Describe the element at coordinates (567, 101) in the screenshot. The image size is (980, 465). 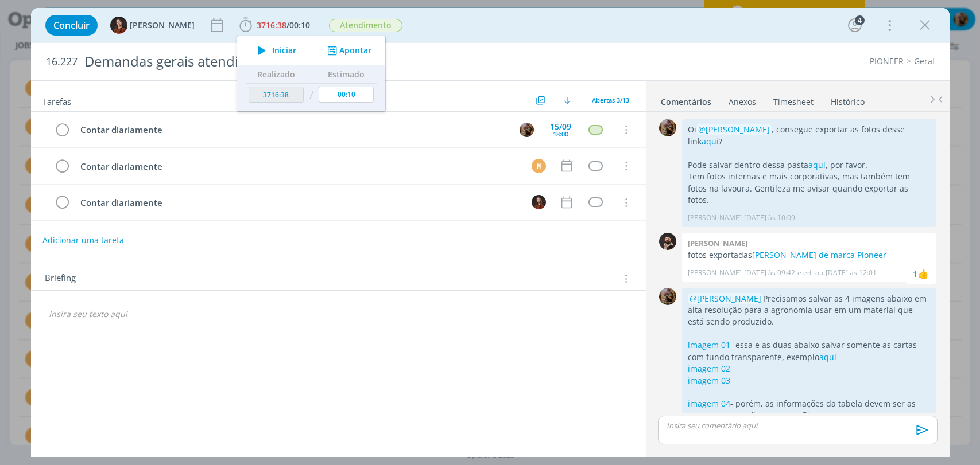
I see `img: arrow-down.svg` at that location.